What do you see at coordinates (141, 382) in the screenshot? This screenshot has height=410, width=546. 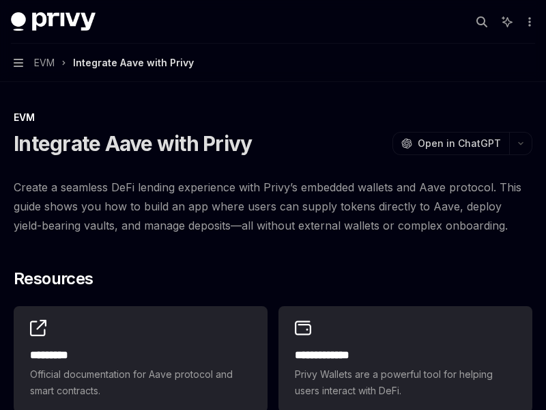 I see `span: Official documentation for Aave protocol and smart contracts.` at bounding box center [141, 382].